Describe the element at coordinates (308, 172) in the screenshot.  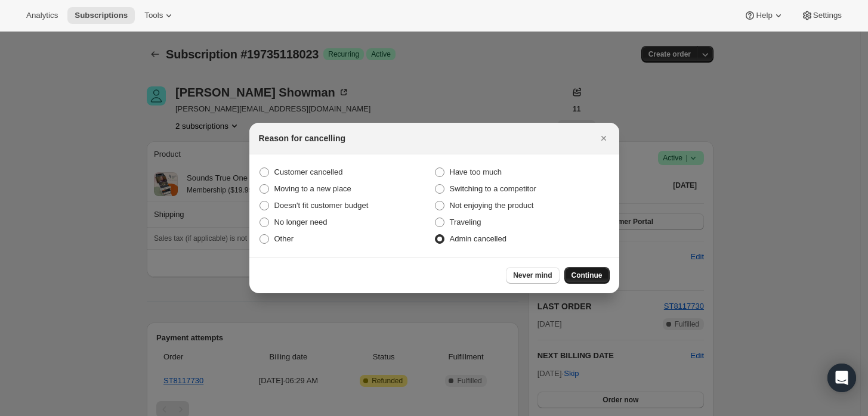
I see `span: Customer cancelled` at that location.